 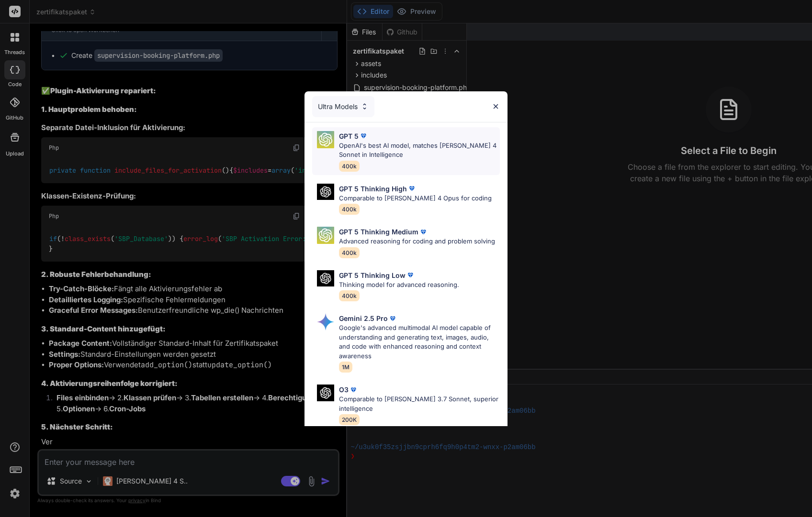 I want to click on p: Google's advanced multimodal AI model capable of understanding and generating text, images, audio..., so click(x=420, y=342).